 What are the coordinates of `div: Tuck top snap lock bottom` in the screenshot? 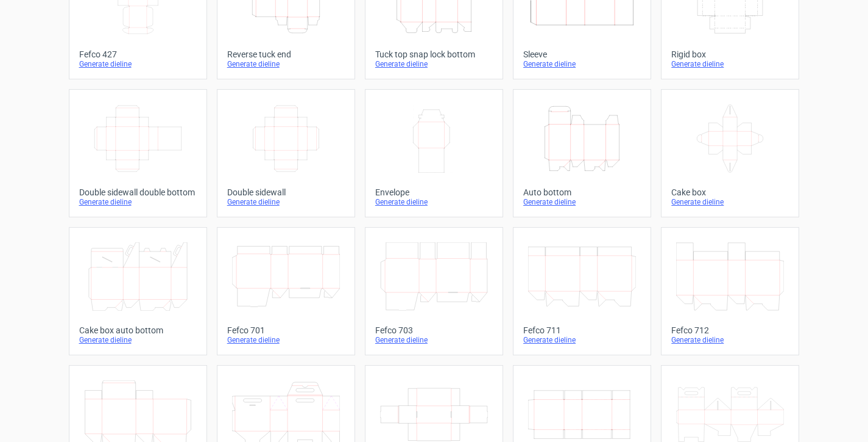 It's located at (434, 54).